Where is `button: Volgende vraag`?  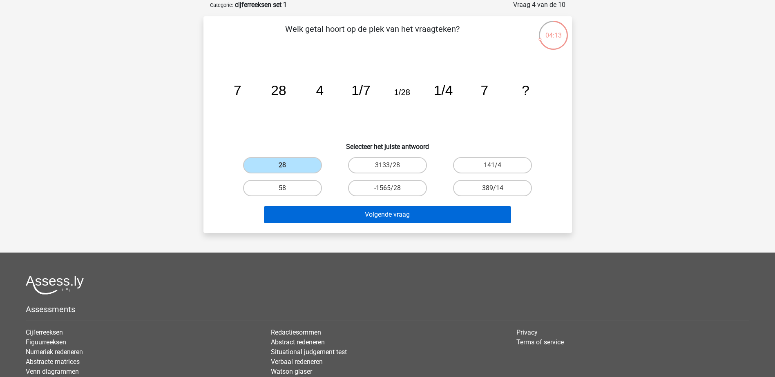 button: Volgende vraag is located at coordinates (387, 215).